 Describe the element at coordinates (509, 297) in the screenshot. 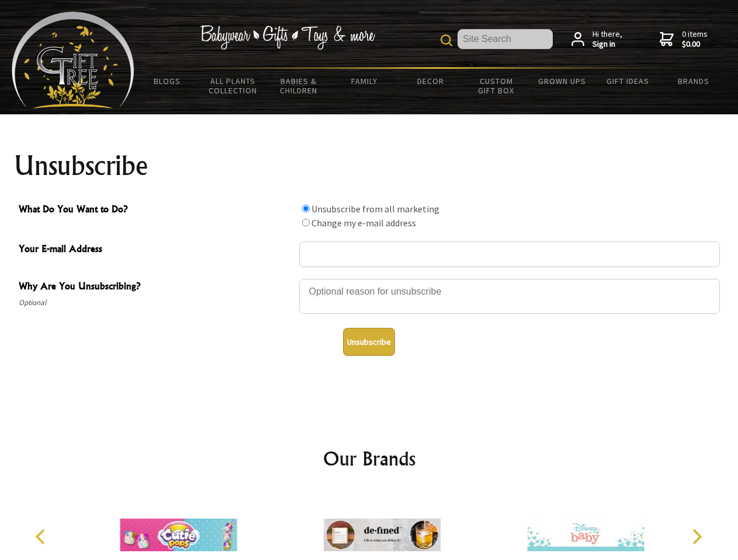

I see `textarea: Why Are You Unsubscribing?` at that location.